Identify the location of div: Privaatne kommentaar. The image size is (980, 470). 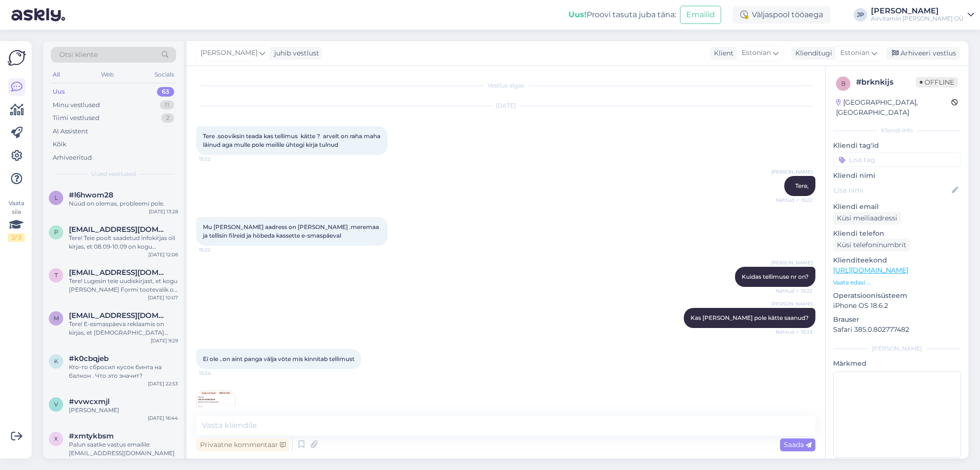
(243, 445).